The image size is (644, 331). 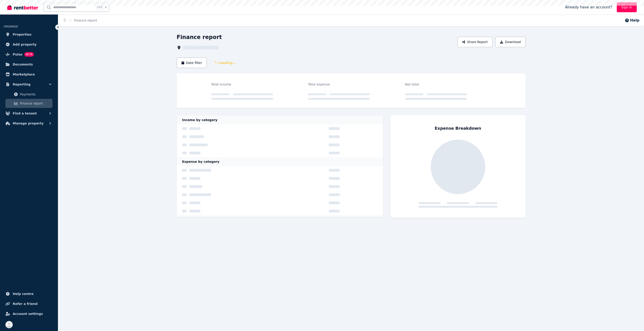 I want to click on span: Payments, so click(x=35, y=94).